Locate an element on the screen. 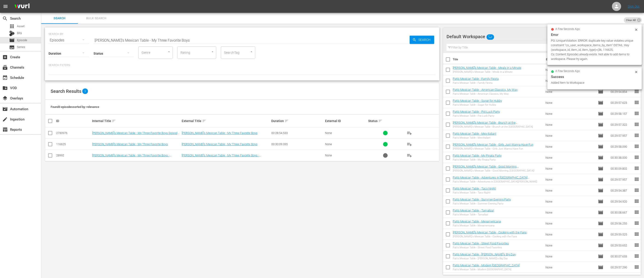 The image size is (644, 278). div: External Title is located at coordinates (225, 121).